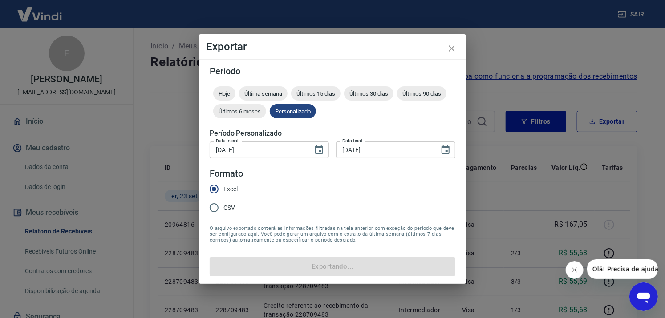 This screenshot has height=318, width=665. I want to click on label: Data inicial, so click(227, 141).